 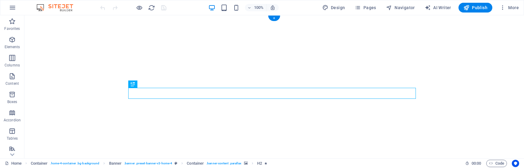 What do you see at coordinates (246, 163) in the screenshot?
I see `i: This element contains a background` at bounding box center [246, 163].